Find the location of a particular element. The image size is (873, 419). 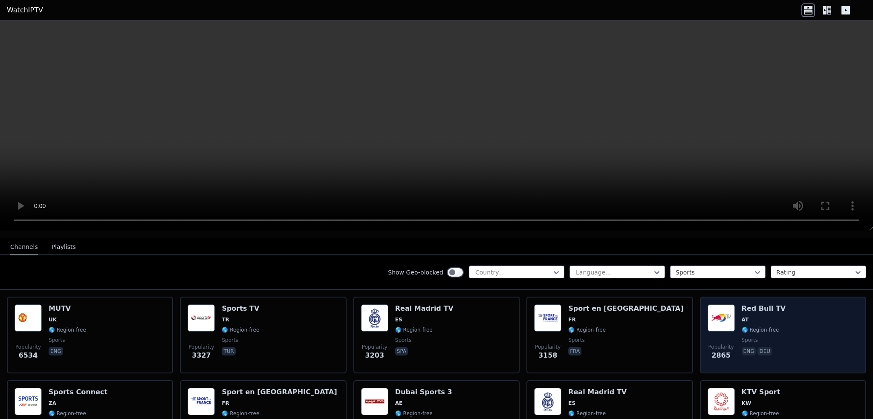

p: deu is located at coordinates (765, 351).